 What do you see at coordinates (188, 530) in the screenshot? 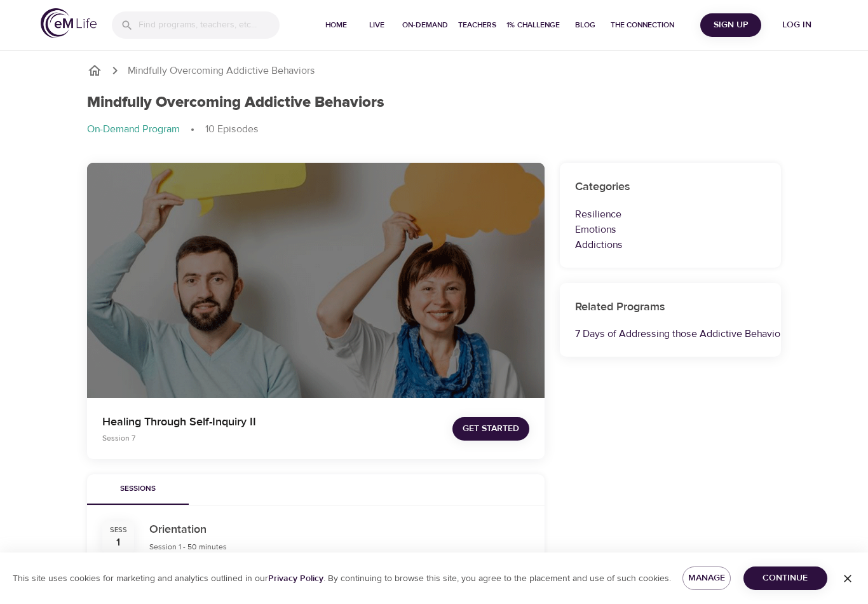
I see `h6: Orientation` at bounding box center [188, 530].